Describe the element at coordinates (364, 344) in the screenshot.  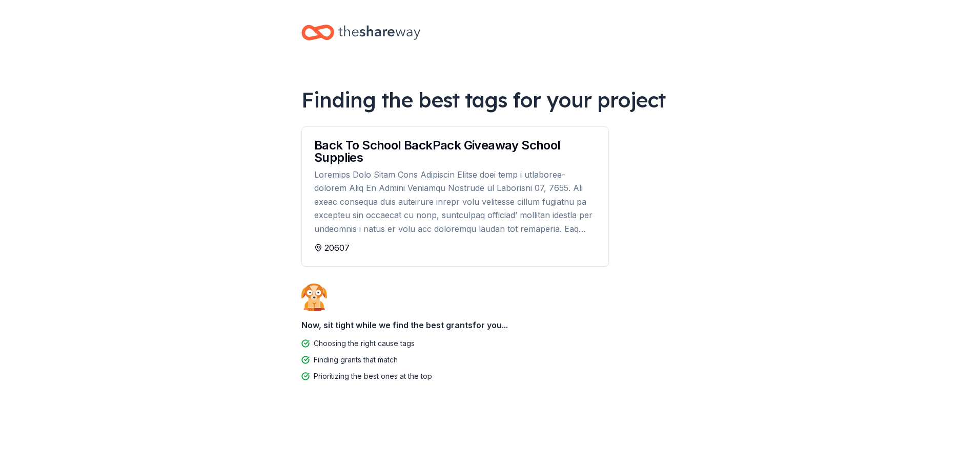
I see `div: Choosing the right cause tags` at that location.